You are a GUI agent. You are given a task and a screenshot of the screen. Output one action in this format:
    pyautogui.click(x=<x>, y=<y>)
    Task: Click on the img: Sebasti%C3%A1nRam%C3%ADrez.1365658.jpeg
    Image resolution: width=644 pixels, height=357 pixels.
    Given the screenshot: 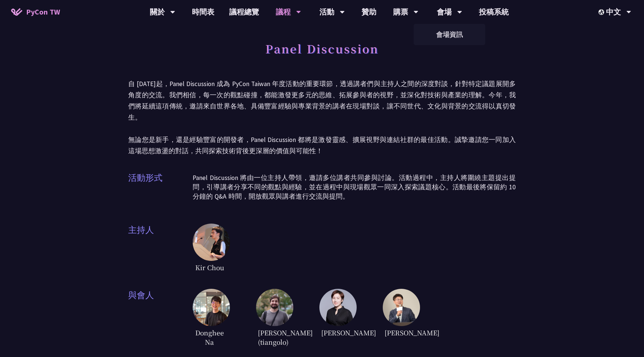 What is the action you would take?
    pyautogui.click(x=275, y=308)
    